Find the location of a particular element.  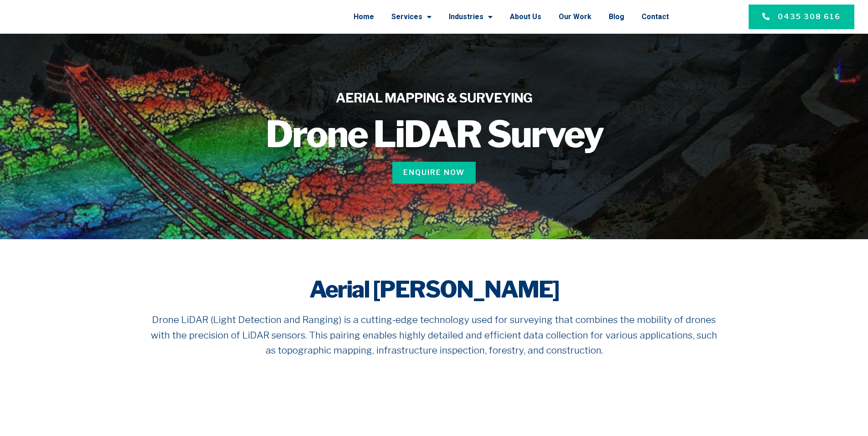

img: Final-Logo copy is located at coordinates (75, 17).